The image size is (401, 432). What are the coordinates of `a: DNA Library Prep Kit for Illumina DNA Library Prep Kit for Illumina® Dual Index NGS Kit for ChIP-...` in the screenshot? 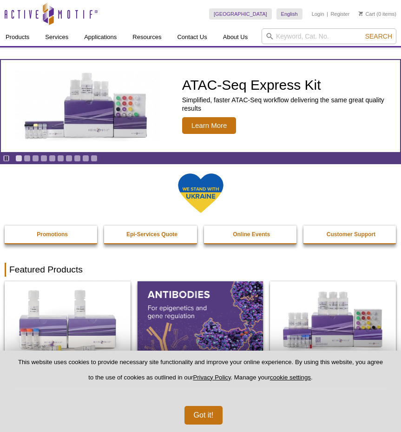 It's located at (67, 353).